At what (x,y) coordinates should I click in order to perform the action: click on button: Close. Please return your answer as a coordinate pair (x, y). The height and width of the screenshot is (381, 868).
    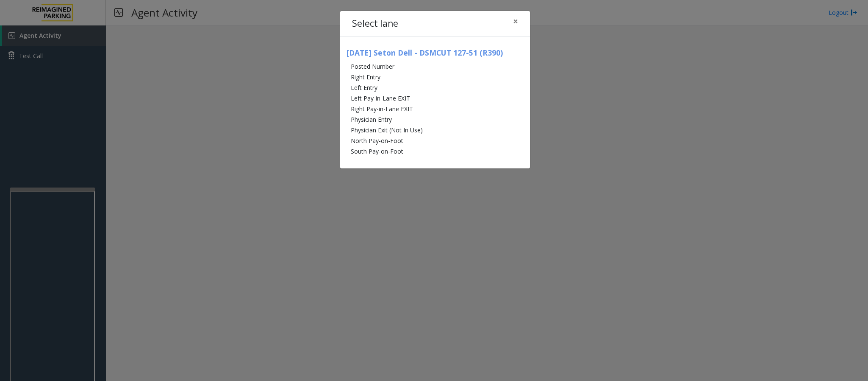
    Looking at the image, I should click on (515, 21).